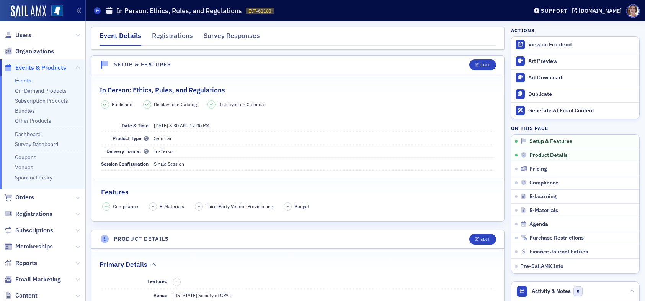  I want to click on a: Subscription Products, so click(41, 101).